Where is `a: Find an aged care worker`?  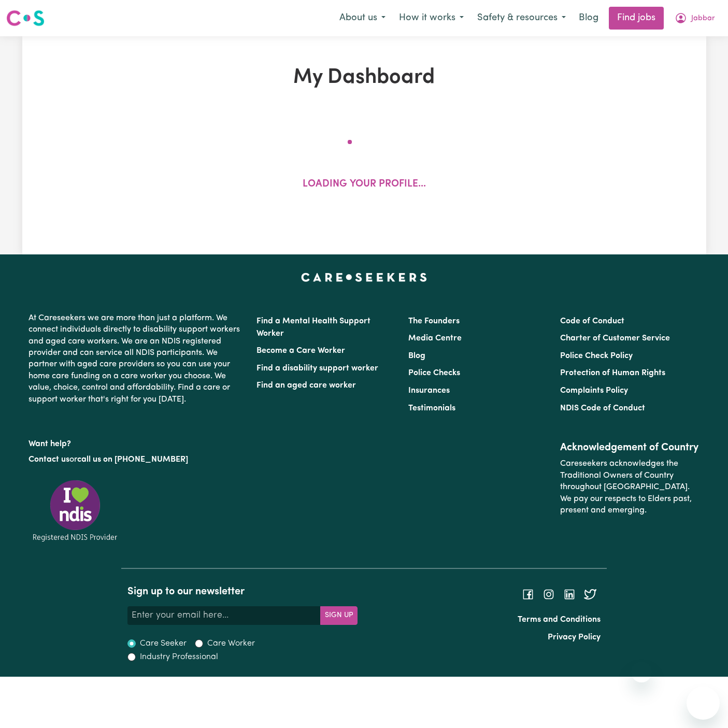
a: Find an aged care worker is located at coordinates (306, 385).